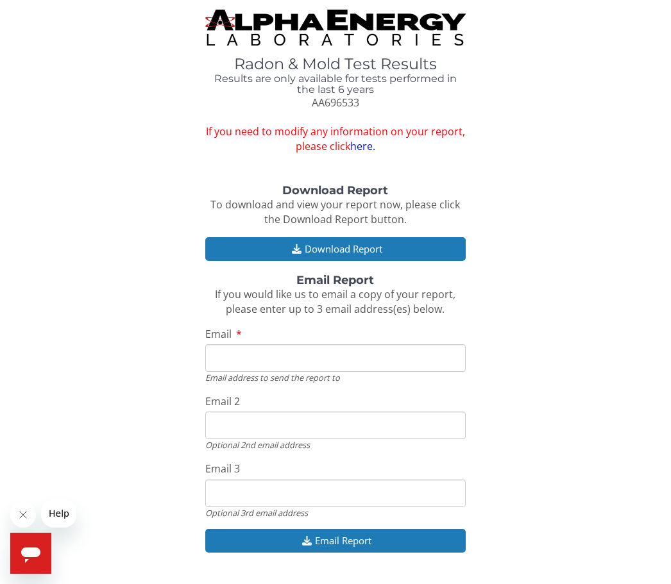  Describe the element at coordinates (335, 445) in the screenshot. I see `div: Optional 2nd email address` at that location.